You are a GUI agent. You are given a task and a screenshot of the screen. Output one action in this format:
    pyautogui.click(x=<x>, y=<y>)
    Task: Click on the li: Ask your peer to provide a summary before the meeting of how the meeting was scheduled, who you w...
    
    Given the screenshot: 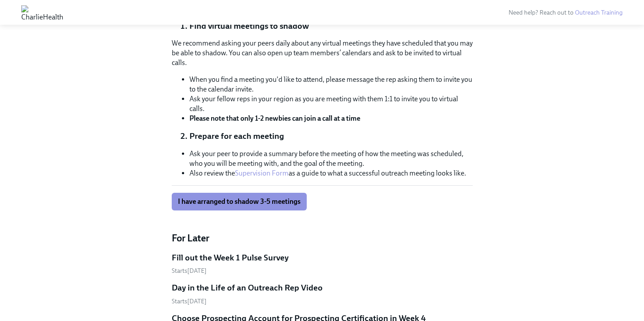 What is the action you would take?
    pyautogui.click(x=331, y=159)
    